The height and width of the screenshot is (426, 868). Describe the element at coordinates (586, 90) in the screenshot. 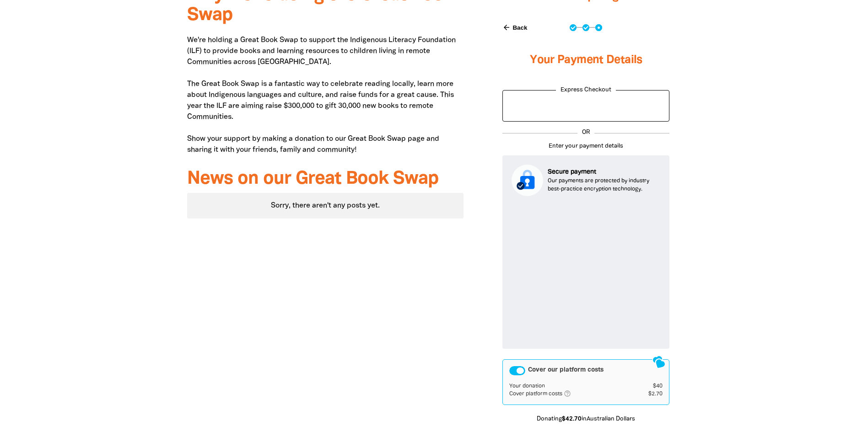

I see `legend: Express Checkout` at that location.